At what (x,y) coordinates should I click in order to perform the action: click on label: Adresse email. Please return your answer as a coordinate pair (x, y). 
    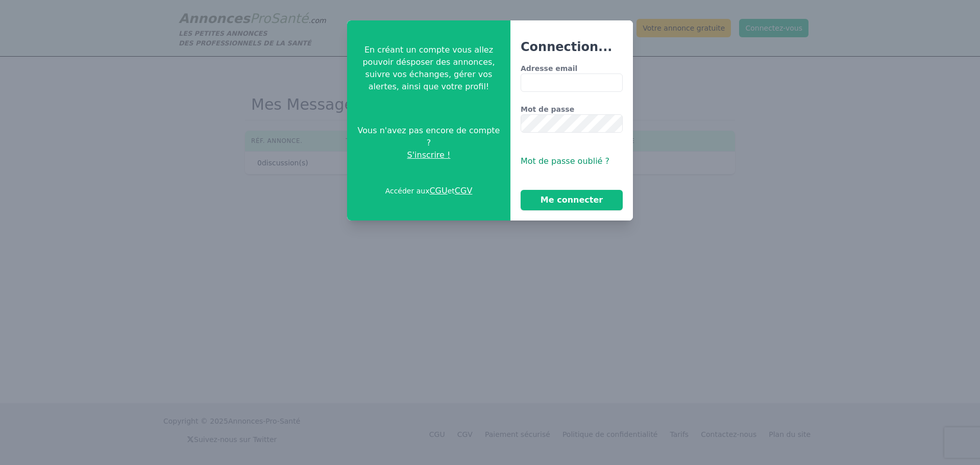
    Looking at the image, I should click on (571, 69).